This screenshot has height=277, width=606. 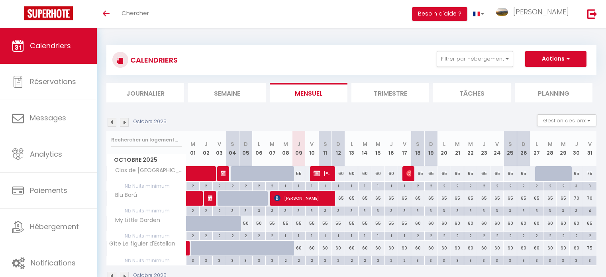 I want to click on abbr: L, so click(x=352, y=144).